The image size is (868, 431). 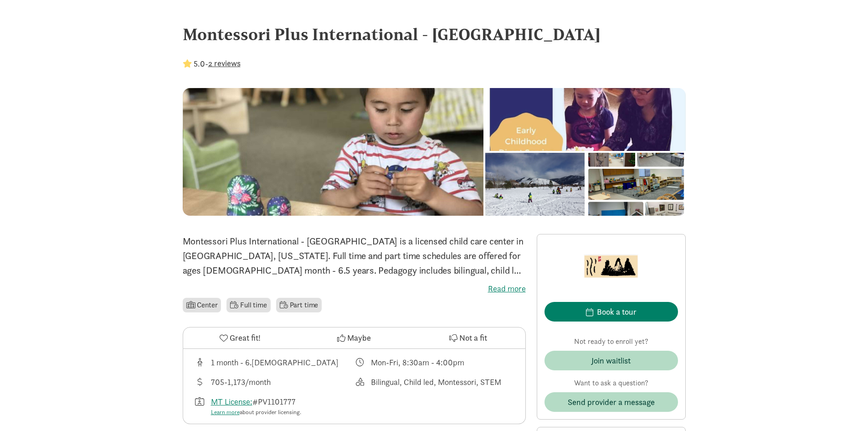 I want to click on div: License number, so click(x=274, y=405).